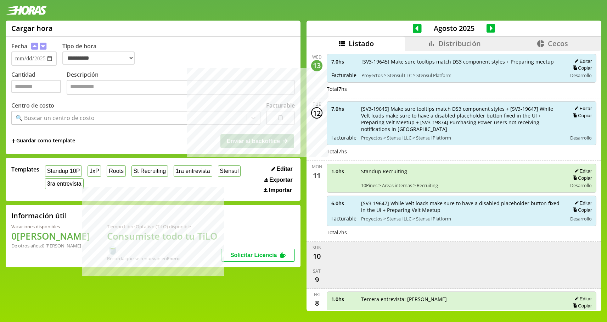  What do you see at coordinates (344, 203) in the screenshot?
I see `span: 6.0 hs` at bounding box center [344, 203].